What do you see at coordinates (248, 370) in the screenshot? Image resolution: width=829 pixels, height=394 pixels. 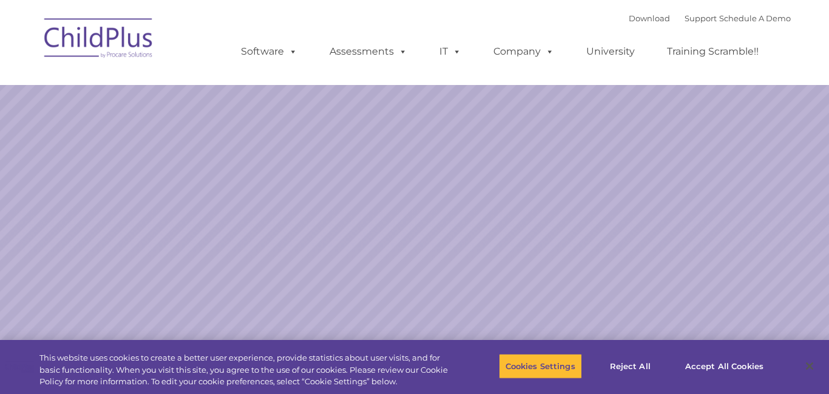 I see `div: This website uses cookies to create a better user experience, provide statistics about user visit...` at bounding box center [248, 370].